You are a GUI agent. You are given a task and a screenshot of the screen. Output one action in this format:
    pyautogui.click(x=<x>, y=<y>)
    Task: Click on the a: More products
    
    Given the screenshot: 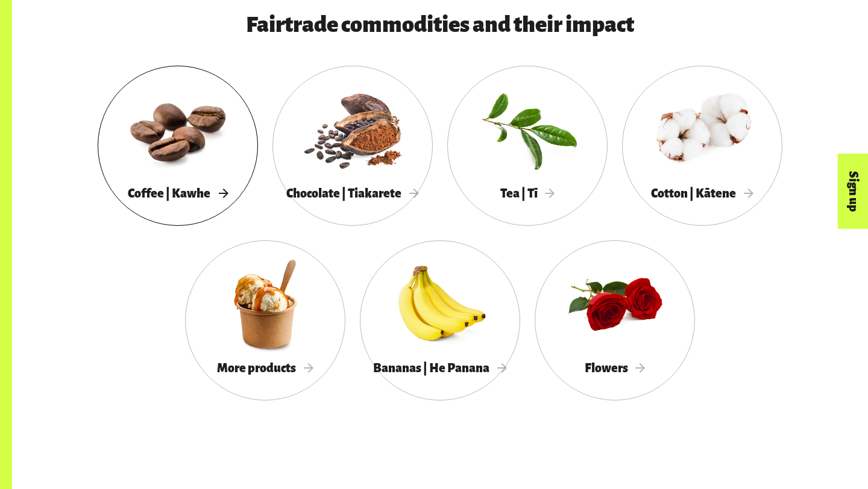 What is the action you would take?
    pyautogui.click(x=265, y=320)
    